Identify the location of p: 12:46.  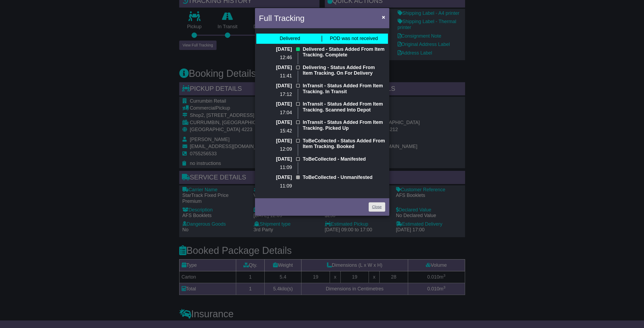
(275, 58).